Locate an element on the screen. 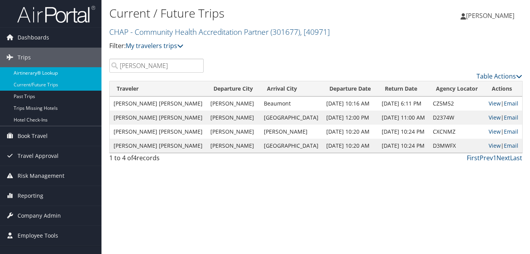 The height and width of the screenshot is (254, 530). span: 4 is located at coordinates (135, 158).